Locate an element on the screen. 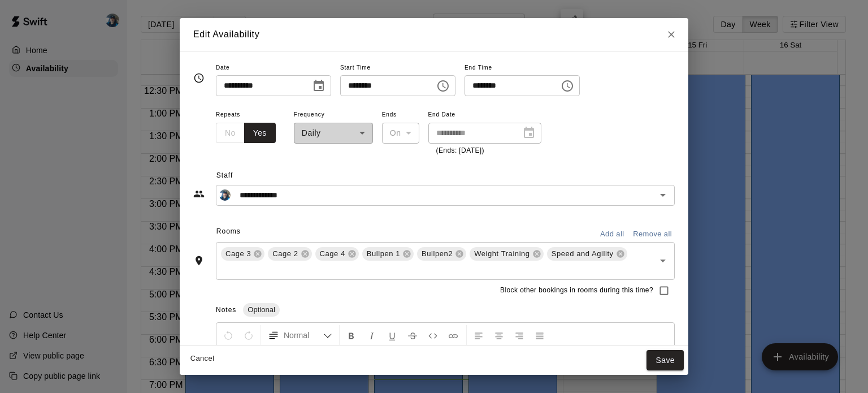 Image resolution: width=868 pixels, height=393 pixels. span: Rooms is located at coordinates (228, 231).